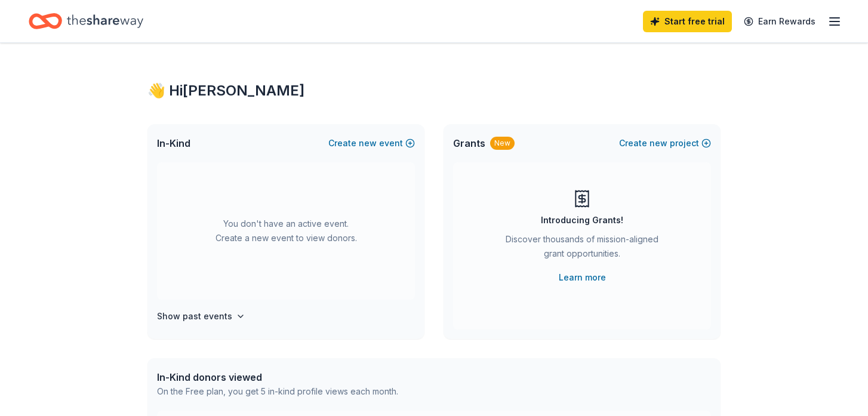 Image resolution: width=868 pixels, height=416 pixels. What do you see at coordinates (86, 21) in the screenshot?
I see `a: Home` at bounding box center [86, 21].